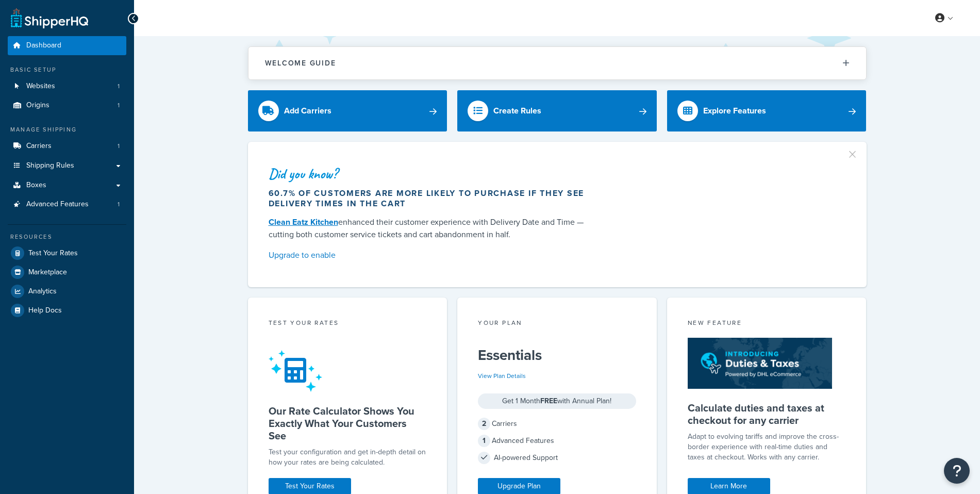 The height and width of the screenshot is (494, 980). Describe the element at coordinates (41, 86) in the screenshot. I see `span: Websites` at that location.